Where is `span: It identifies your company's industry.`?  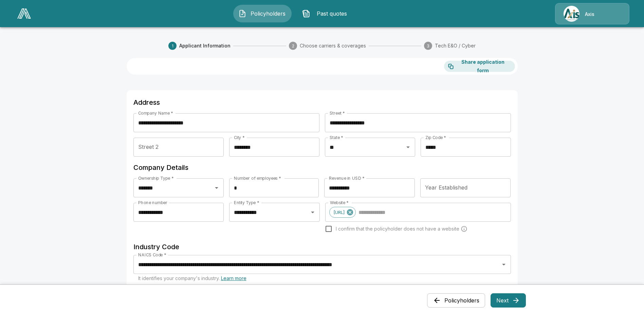
span: It identifies your company's industry. is located at coordinates (192, 278).